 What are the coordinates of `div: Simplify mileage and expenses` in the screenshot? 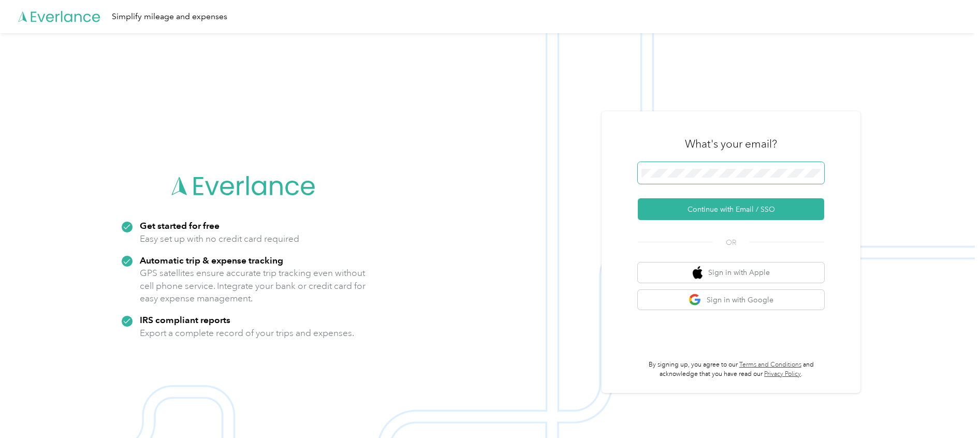 It's located at (169, 16).